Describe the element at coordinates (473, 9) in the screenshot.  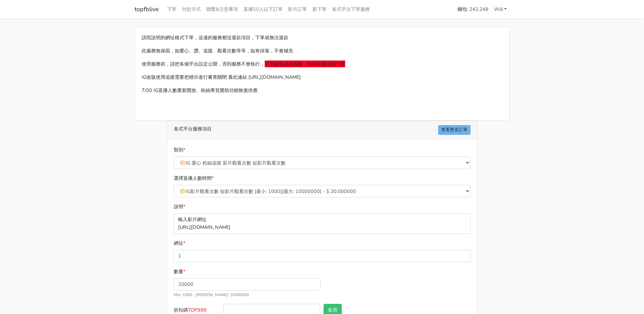
I see `strong: 錢包: 242.249` at that location.